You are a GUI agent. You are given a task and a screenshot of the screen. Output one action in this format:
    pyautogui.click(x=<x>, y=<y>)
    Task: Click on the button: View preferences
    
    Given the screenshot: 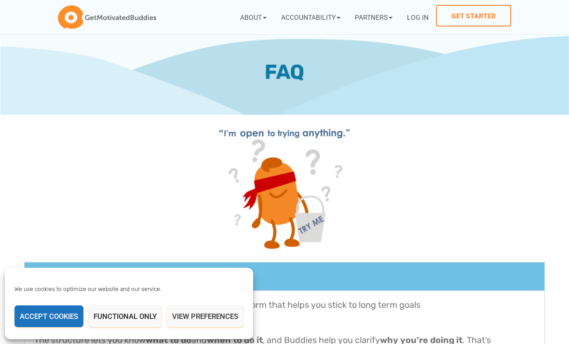 What is the action you would take?
    pyautogui.click(x=205, y=316)
    